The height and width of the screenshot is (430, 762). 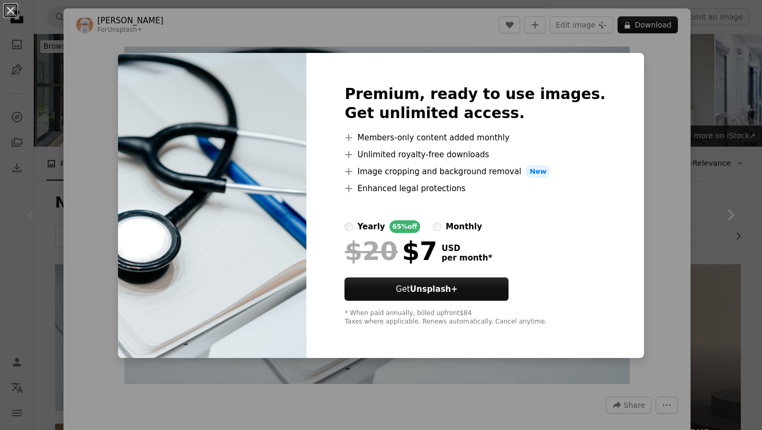 I want to click on div: $7, so click(x=391, y=251).